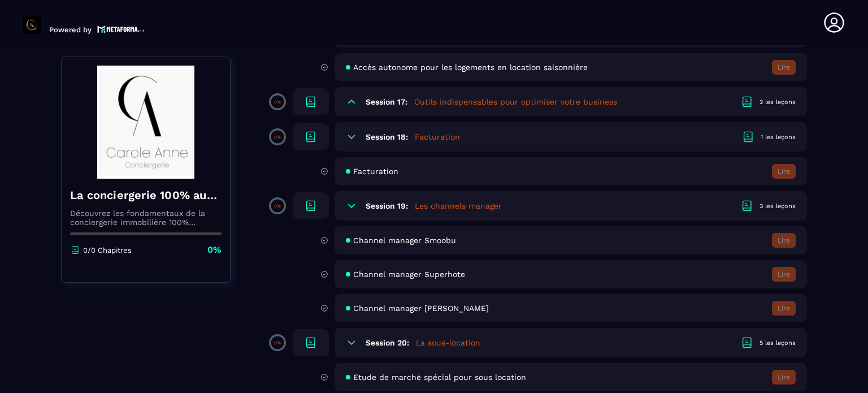 This screenshot has width=868, height=393. Describe the element at coordinates (470, 67) in the screenshot. I see `span: Accès autonome pour les logements en location saisonnière` at that location.